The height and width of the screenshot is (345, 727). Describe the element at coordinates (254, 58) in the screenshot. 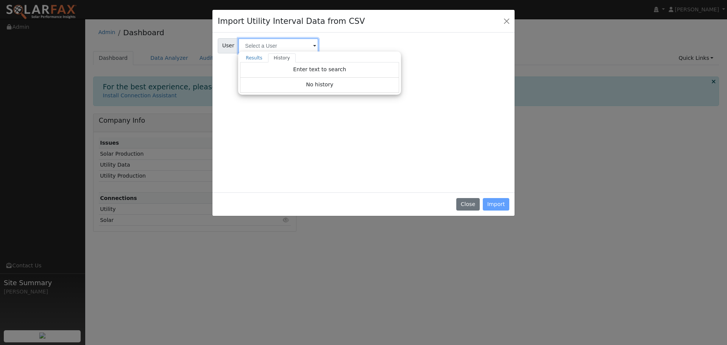

I see `a: Results` at that location.